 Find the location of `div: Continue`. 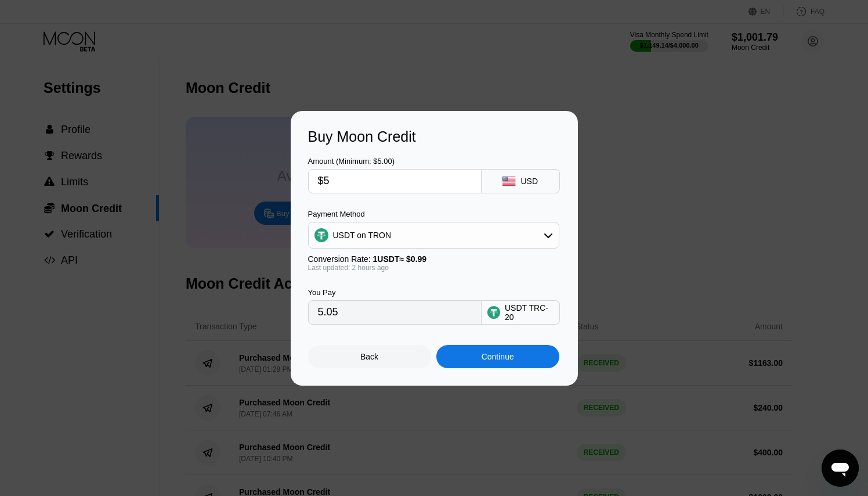

div: Continue is located at coordinates (498, 356).